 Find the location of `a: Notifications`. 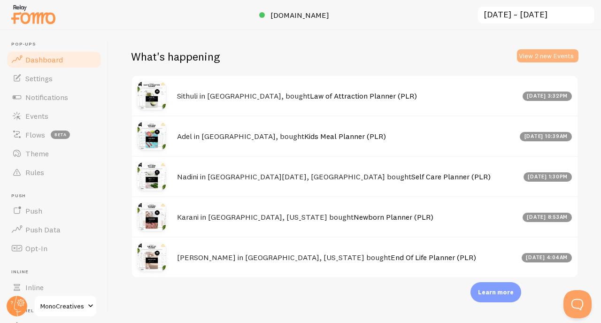

a: Notifications is located at coordinates (54, 97).